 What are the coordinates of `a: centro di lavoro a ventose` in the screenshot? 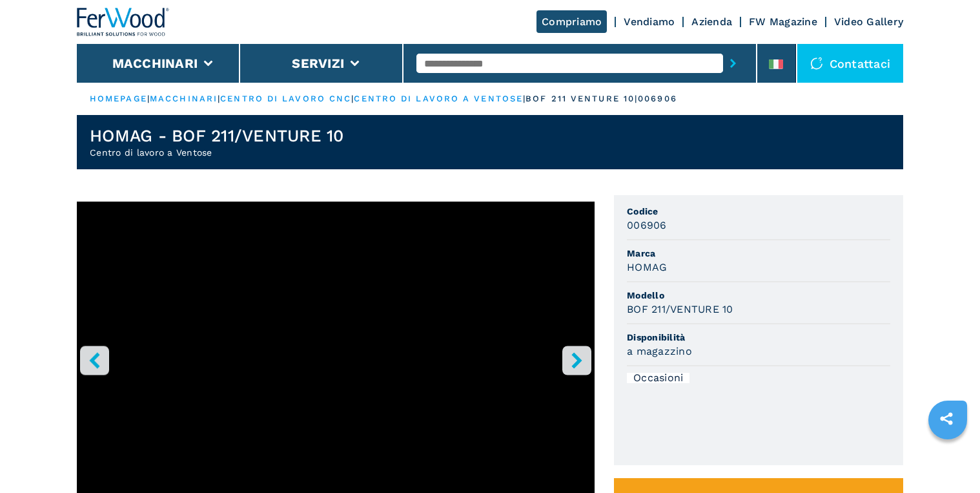 It's located at (439, 98).